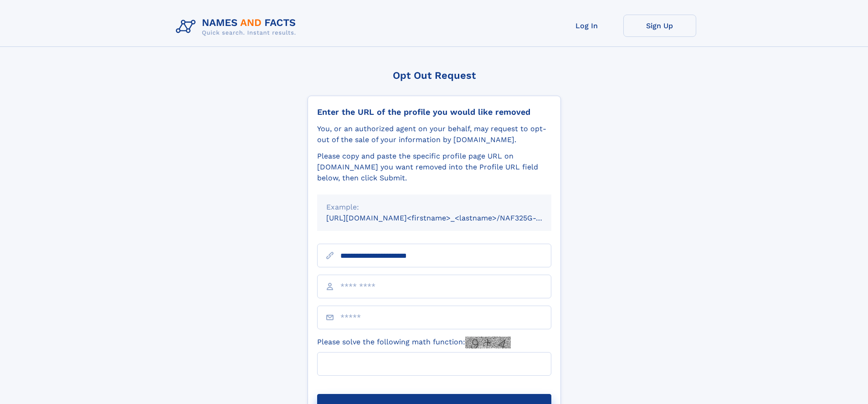  I want to click on img: Logo Names and Facts, so click(238, 27).